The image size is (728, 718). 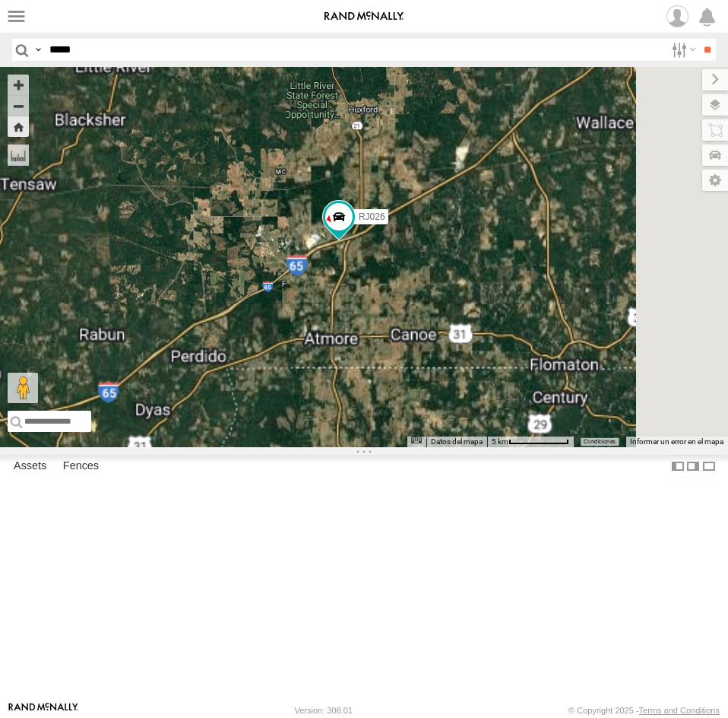 What do you see at coordinates (18, 85) in the screenshot?
I see `button: Zoom in` at bounding box center [18, 85].